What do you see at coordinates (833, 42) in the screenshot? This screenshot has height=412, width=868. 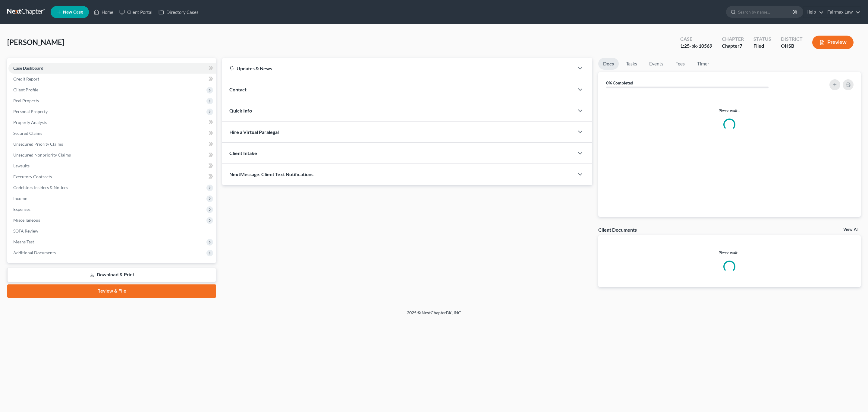 I see `button: Preview` at bounding box center [833, 42].